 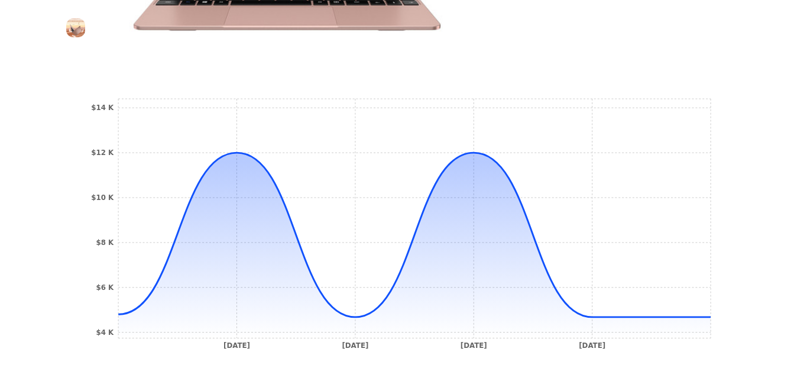 What do you see at coordinates (105, 287) in the screenshot?
I see `tspan: $6 K` at bounding box center [105, 287].